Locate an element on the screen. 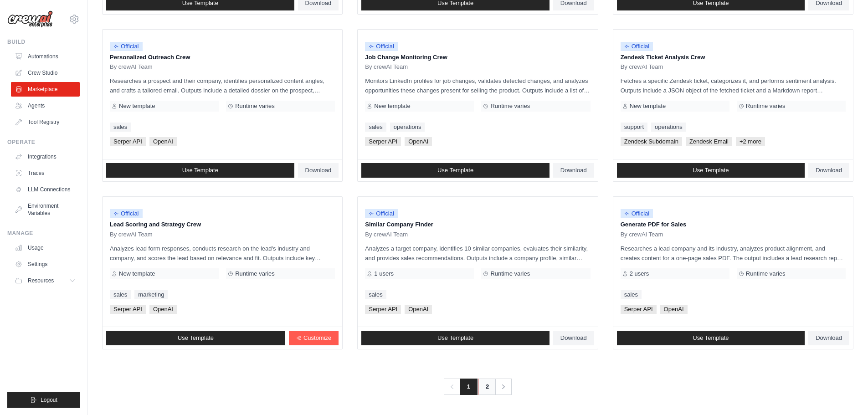 This screenshot has width=868, height=415. a: Automations is located at coordinates (45, 56).